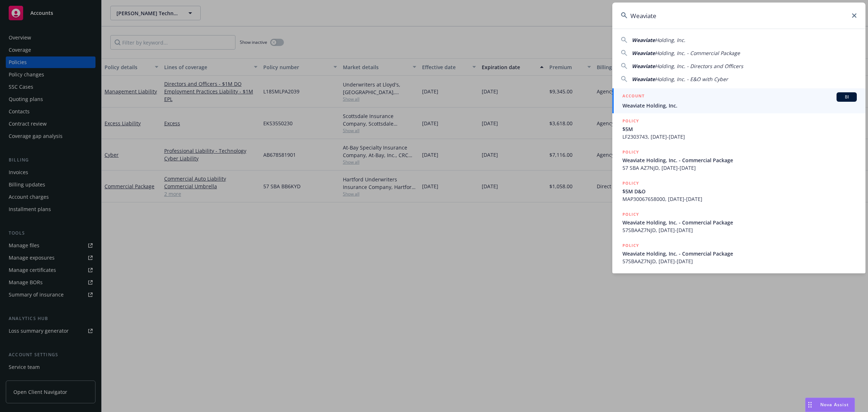 This screenshot has width=868, height=412. Describe the element at coordinates (834, 404) in the screenshot. I see `span: Nova Assist` at that location.